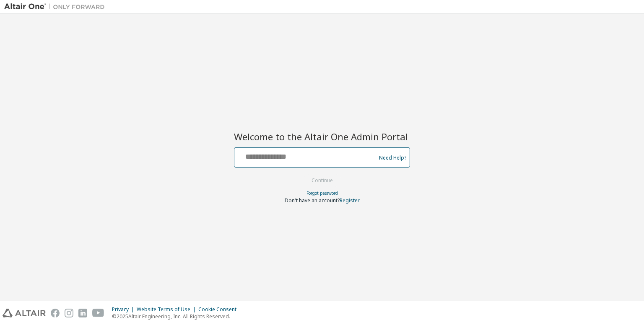  What do you see at coordinates (322, 193) in the screenshot?
I see `a: Forgot password` at bounding box center [322, 193].